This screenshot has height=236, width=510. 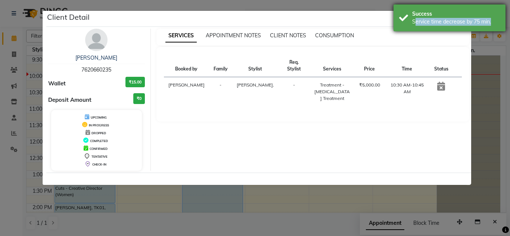 What do you see at coordinates (256, 66) in the screenshot?
I see `th: Stylist` at bounding box center [256, 66].